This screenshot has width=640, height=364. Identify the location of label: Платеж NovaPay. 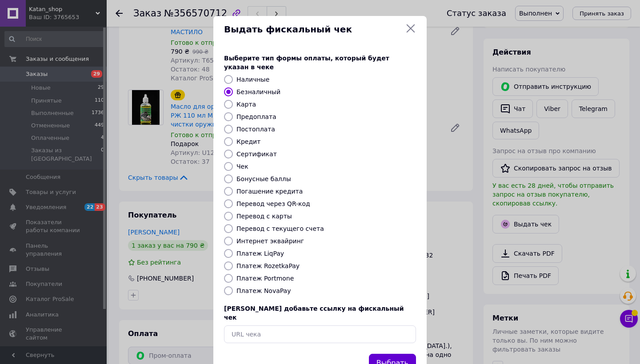
(263, 291).